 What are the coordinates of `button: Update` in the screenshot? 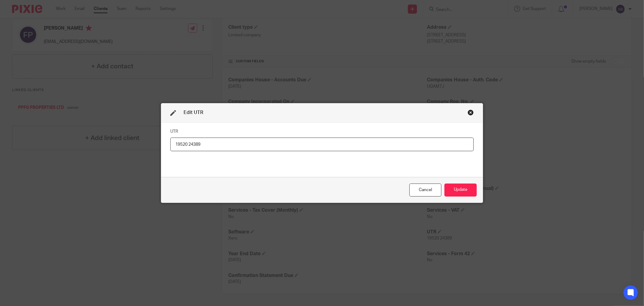 It's located at (461, 190).